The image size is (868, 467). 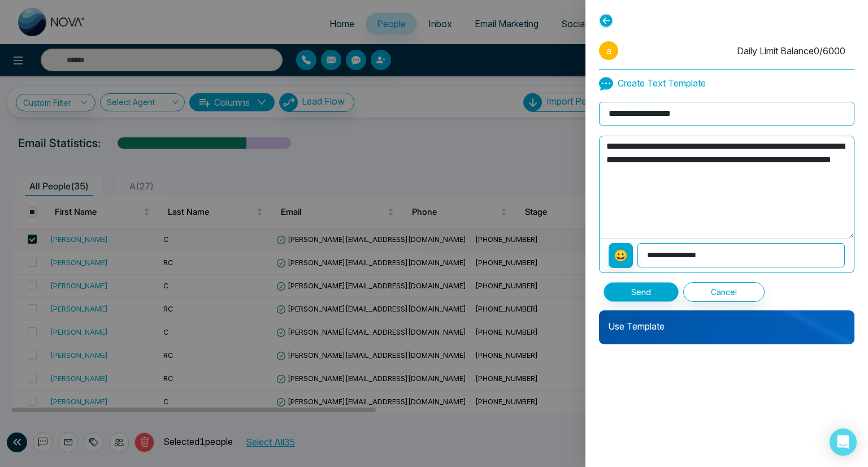 What do you see at coordinates (844, 442) in the screenshot?
I see `div: Open Intercom Messenger` at bounding box center [844, 442].